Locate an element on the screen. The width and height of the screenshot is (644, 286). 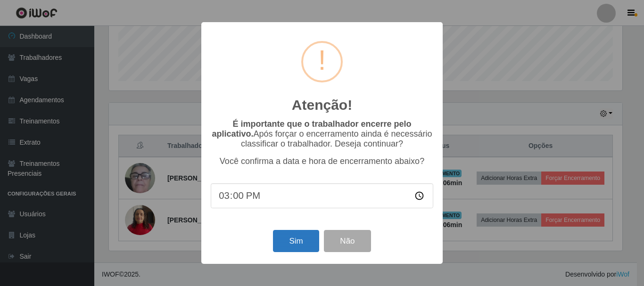
h2: Atenção! is located at coordinates (322, 105).